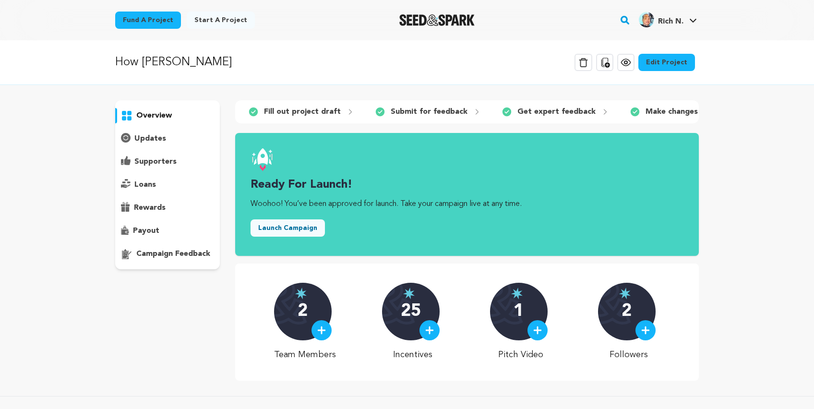 This screenshot has height=409, width=814. Describe the element at coordinates (148, 20) in the screenshot. I see `a: Fund a project` at that location.